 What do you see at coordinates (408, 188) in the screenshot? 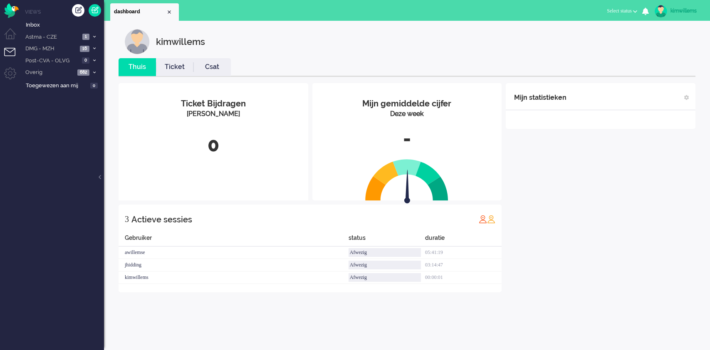
I see `img: arrow.svg` at bounding box center [408, 188].